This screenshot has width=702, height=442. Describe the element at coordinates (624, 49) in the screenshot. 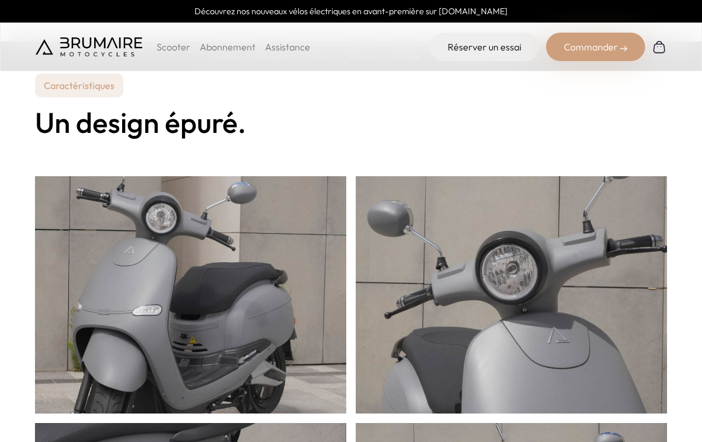

I see `img: right-arrow-2.png` at that location.